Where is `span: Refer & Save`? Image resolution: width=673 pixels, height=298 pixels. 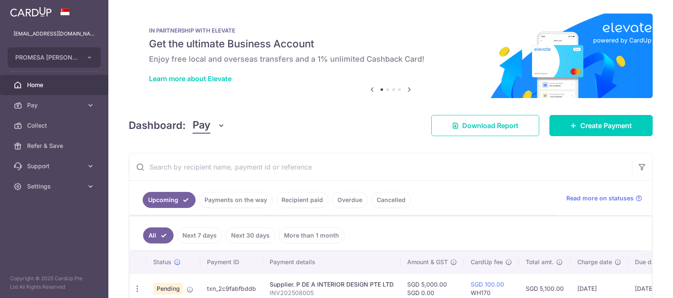
span: Refer & Save is located at coordinates (55, 146).